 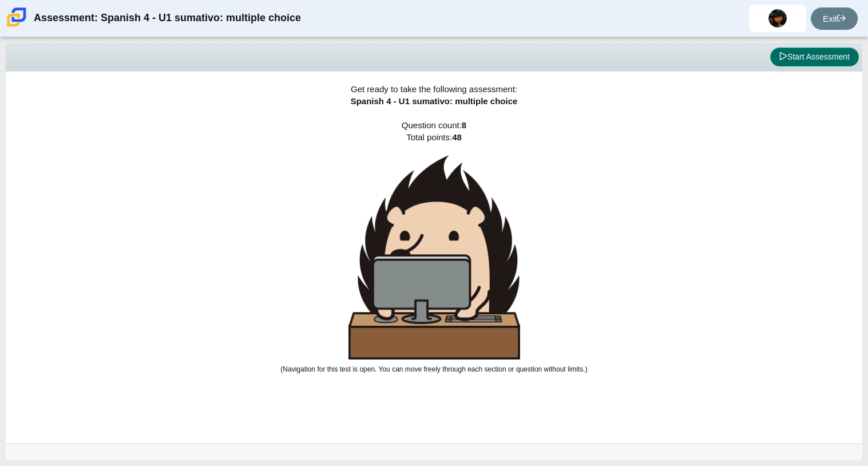 I want to click on a: Carmen School of Science & Technology, so click(x=17, y=26).